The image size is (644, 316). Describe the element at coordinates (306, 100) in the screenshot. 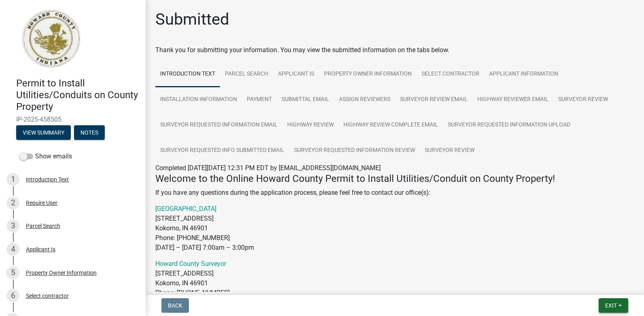

I see `a: Submittal Email` at that location.